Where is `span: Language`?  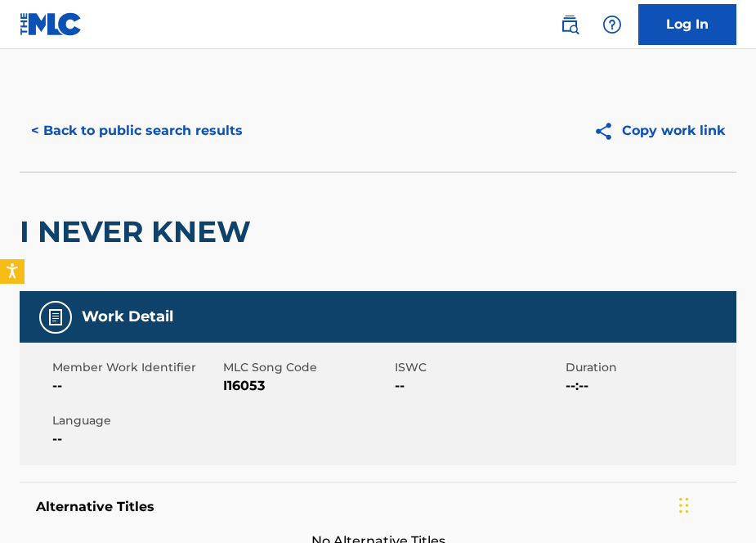 span: Language is located at coordinates (136, 420).